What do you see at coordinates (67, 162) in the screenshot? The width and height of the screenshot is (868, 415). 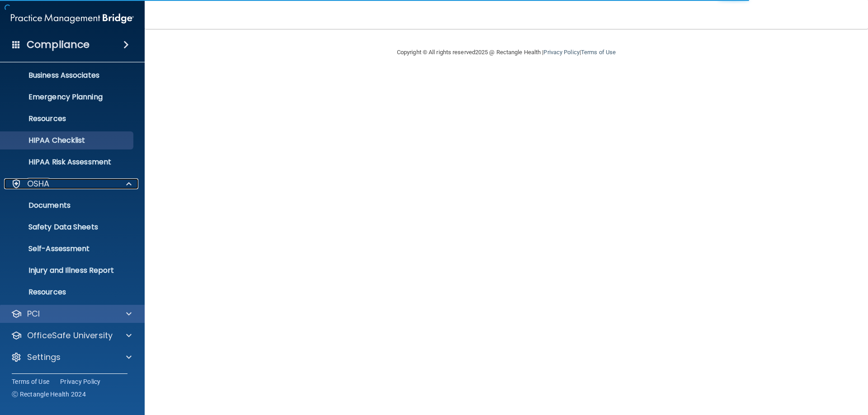 I see `p: HIPAA Risk Assessment` at bounding box center [67, 162].